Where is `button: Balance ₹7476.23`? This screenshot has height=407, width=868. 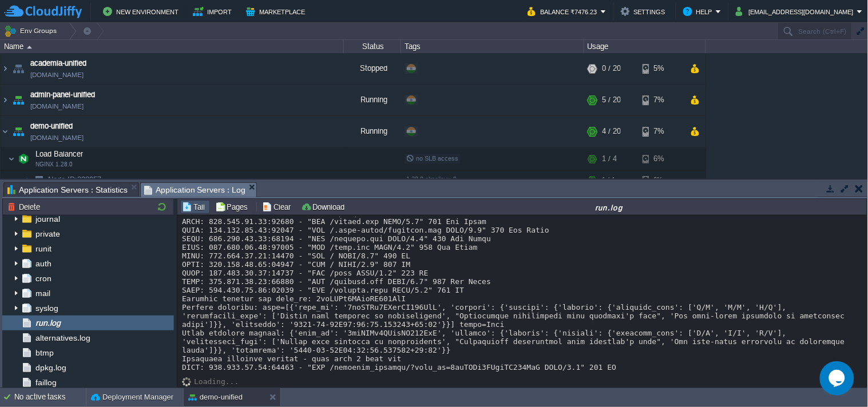
button: Balance ₹7476.23 is located at coordinates (564, 12).